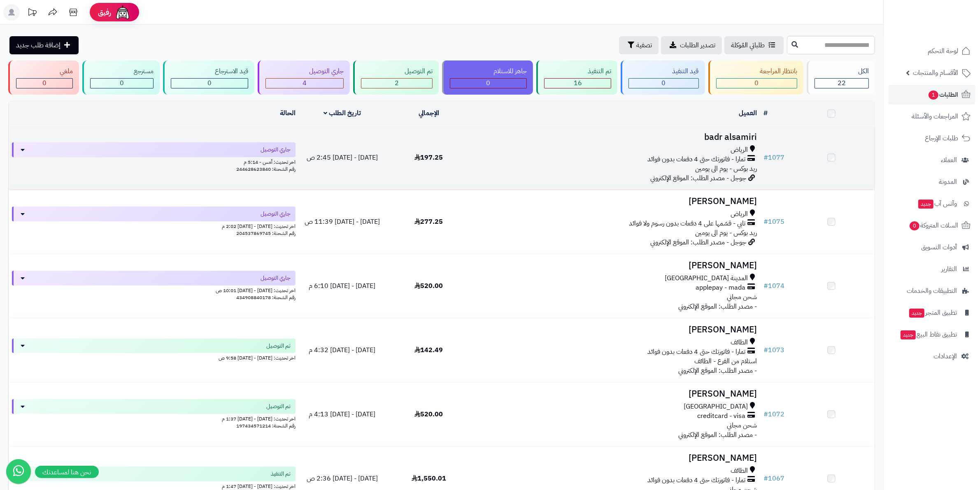 The width and height of the screenshot is (980, 490). I want to click on a: تصدير الطلبات, so click(691, 46).